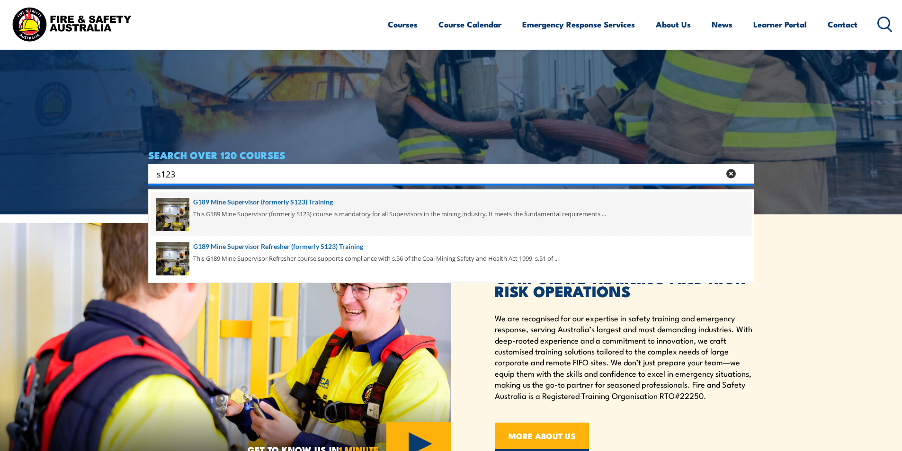 This screenshot has width=902, height=451. I want to click on h4: SEARCH OVER 120 COURSES, so click(451, 155).